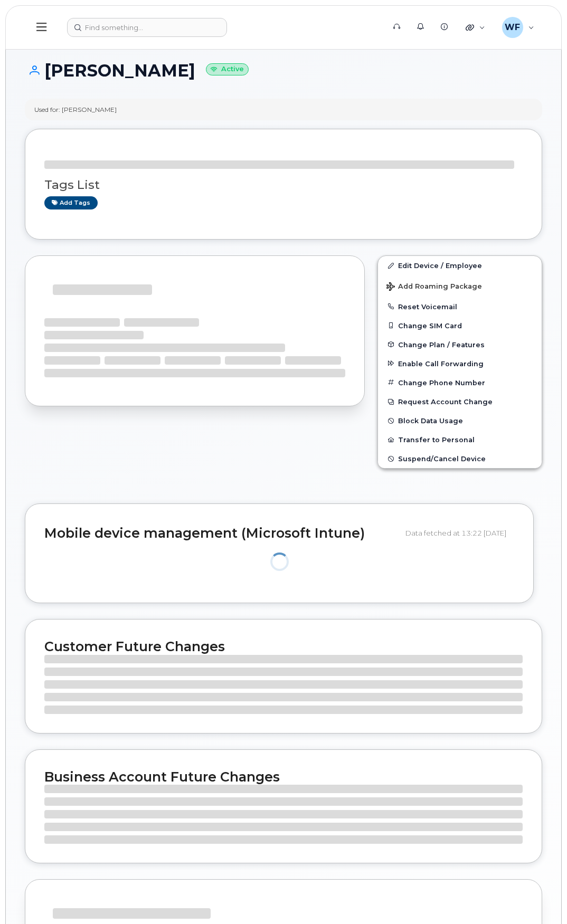  I want to click on a: Add tags, so click(71, 203).